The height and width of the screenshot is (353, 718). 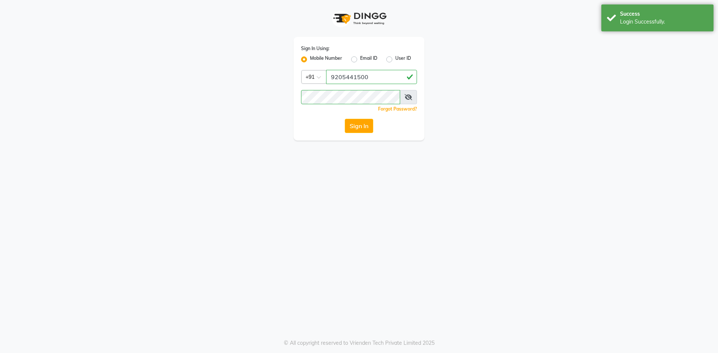 What do you see at coordinates (369, 59) in the screenshot?
I see `label: Email ID` at bounding box center [369, 59].